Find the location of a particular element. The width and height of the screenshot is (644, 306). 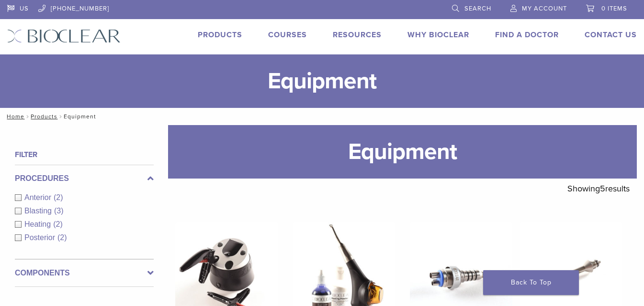

a: Courses is located at coordinates (287, 35).